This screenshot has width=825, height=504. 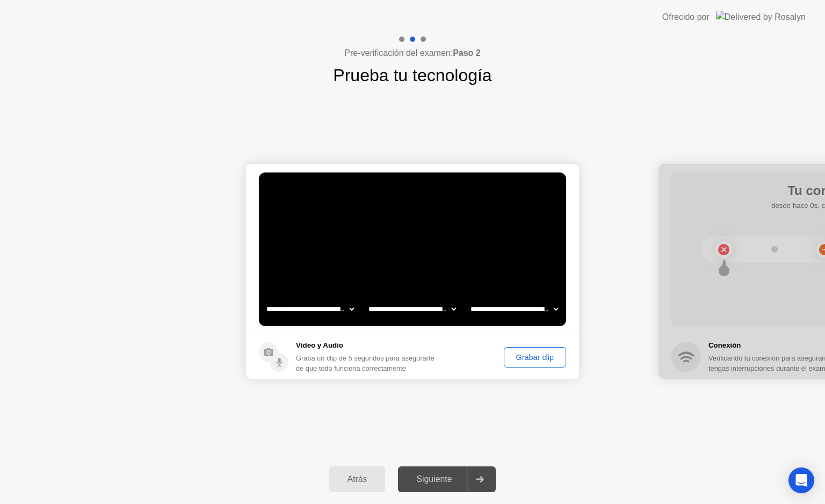 I want to click on div: Siguiente, so click(x=434, y=479).